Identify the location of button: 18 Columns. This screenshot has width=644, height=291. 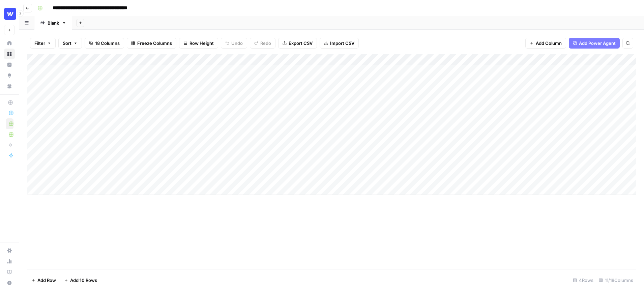
(104, 43).